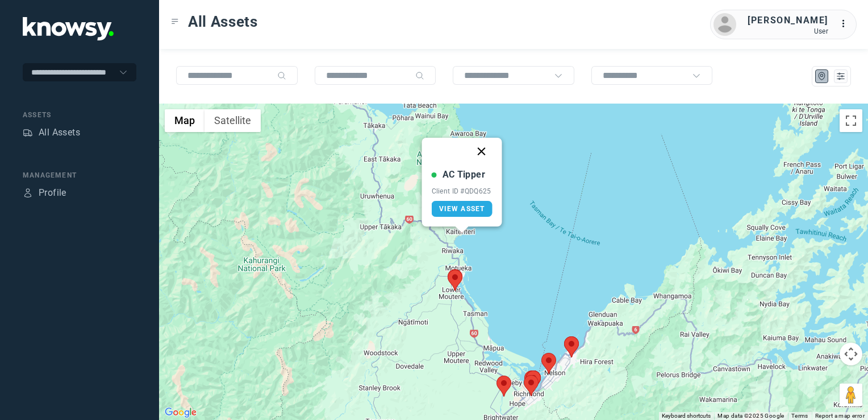 The width and height of the screenshot is (868, 420). I want to click on button: Show satellite imagery, so click(232, 120).